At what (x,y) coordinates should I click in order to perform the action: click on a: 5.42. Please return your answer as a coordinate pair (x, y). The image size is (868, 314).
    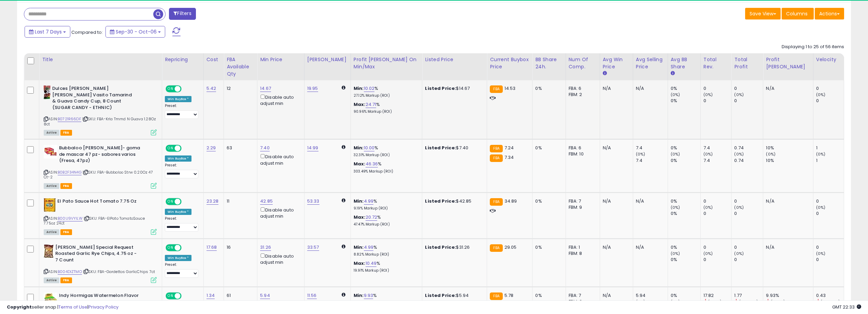
    Looking at the image, I should click on (211, 88).